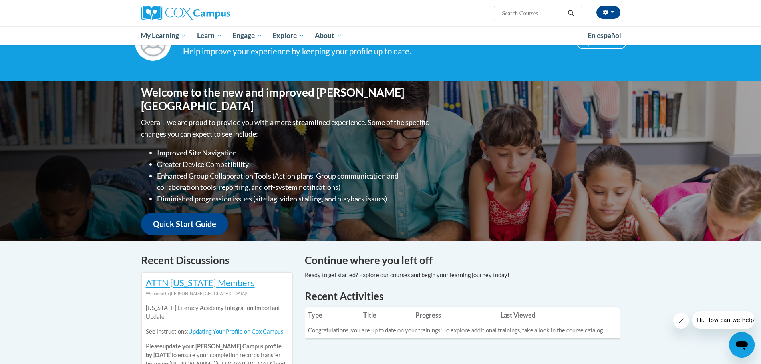 The width and height of the screenshot is (761, 364). I want to click on span: Learn, so click(209, 36).